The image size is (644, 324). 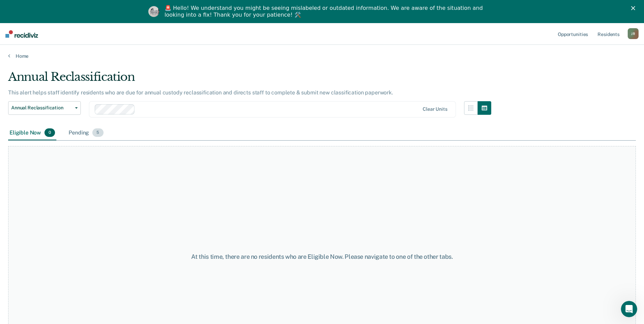 What do you see at coordinates (200, 92) in the screenshot?
I see `p: This alert helps staff identify residents who are due for annual custody reclassification and dir...` at bounding box center [200, 92].